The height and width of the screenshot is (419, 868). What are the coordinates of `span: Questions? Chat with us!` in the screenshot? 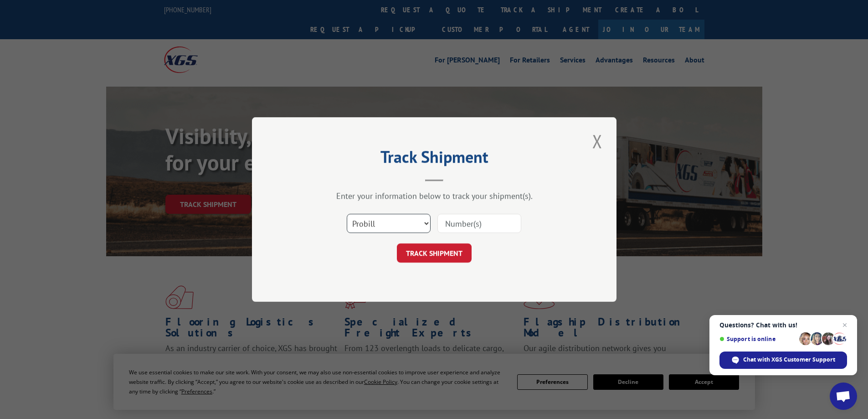 It's located at (783, 324).